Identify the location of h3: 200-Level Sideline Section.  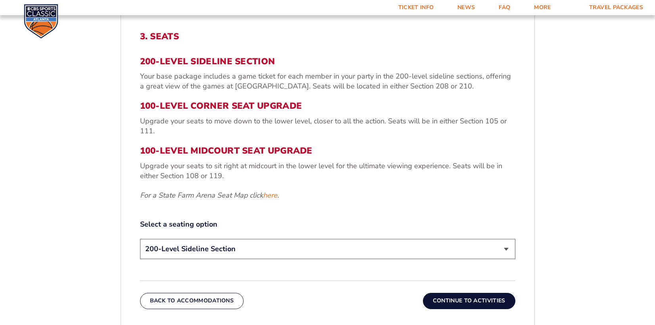
(328, 62).